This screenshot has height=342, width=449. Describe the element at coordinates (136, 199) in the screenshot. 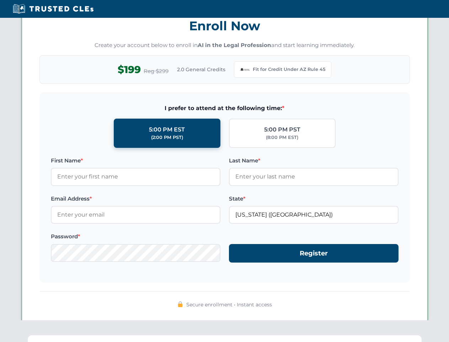

I see `label: Email Address` at that location.